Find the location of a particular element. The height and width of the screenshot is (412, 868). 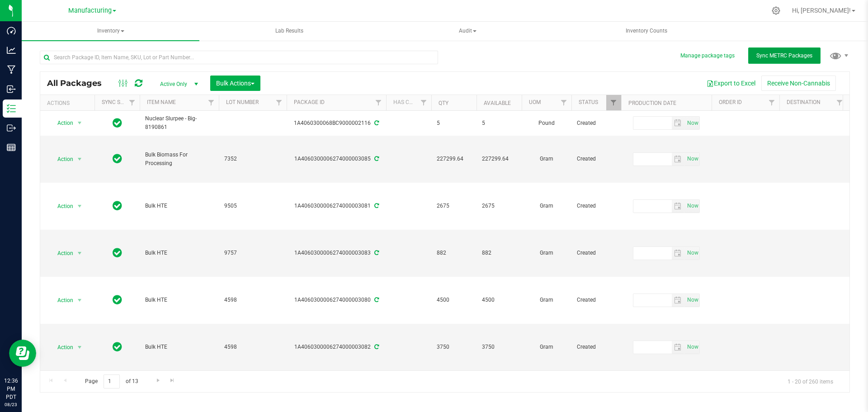

inline-svg: Manufacturing is located at coordinates (11, 70).